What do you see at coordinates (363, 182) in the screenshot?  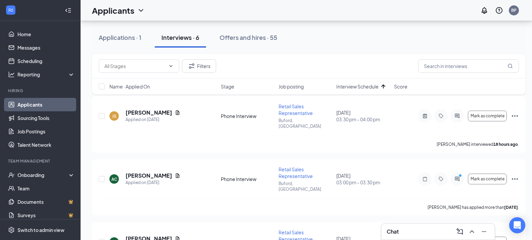 I see `span: 03:00 pm - 03:30 pm` at bounding box center [363, 182].